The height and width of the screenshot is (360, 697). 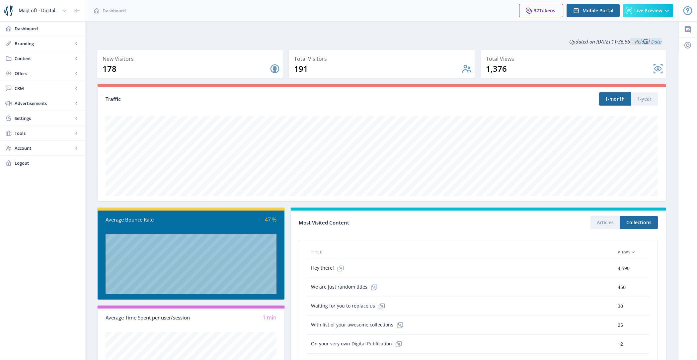 What do you see at coordinates (39, 11) in the screenshot?
I see `div: MagLoft - Digital Magazine` at bounding box center [39, 11].